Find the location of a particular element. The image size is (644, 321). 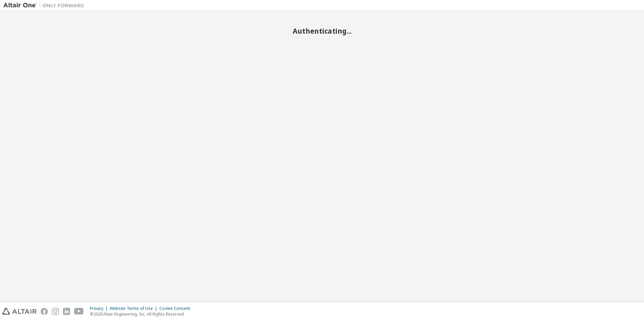

img: Altair One is located at coordinates (45, 5).